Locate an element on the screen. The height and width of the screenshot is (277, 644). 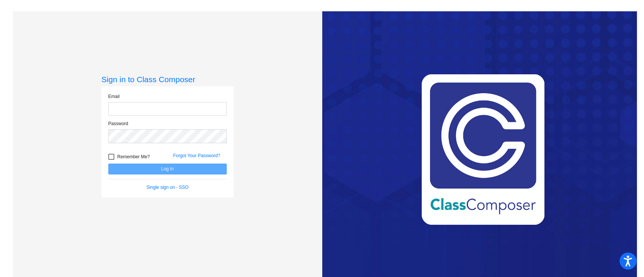
a: Forgot Your Password? is located at coordinates (196, 155).